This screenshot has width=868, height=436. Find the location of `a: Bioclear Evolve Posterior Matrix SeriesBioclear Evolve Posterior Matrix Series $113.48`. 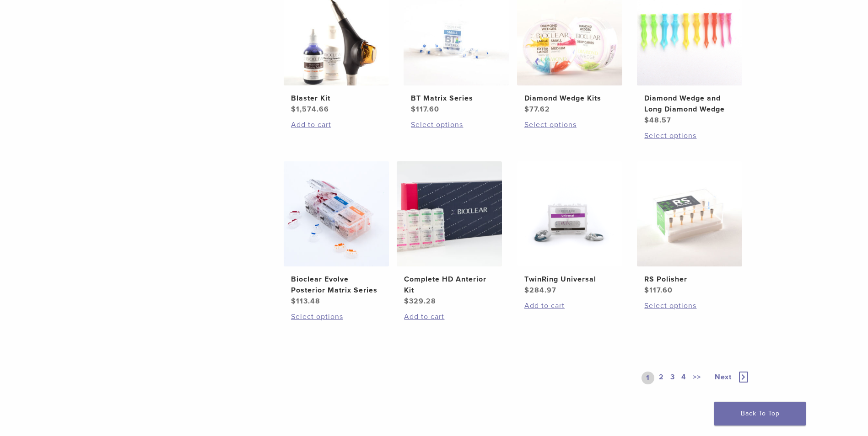

a: Bioclear Evolve Posterior Matrix SeriesBioclear Evolve Posterior Matrix Series $113.48 is located at coordinates (336, 234).